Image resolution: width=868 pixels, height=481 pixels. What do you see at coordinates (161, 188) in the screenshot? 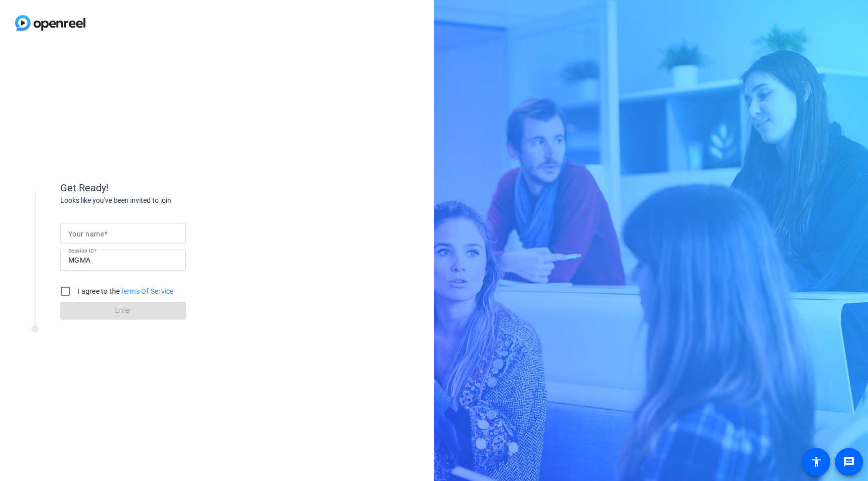
I see `div: Get Ready!` at bounding box center [161, 188].